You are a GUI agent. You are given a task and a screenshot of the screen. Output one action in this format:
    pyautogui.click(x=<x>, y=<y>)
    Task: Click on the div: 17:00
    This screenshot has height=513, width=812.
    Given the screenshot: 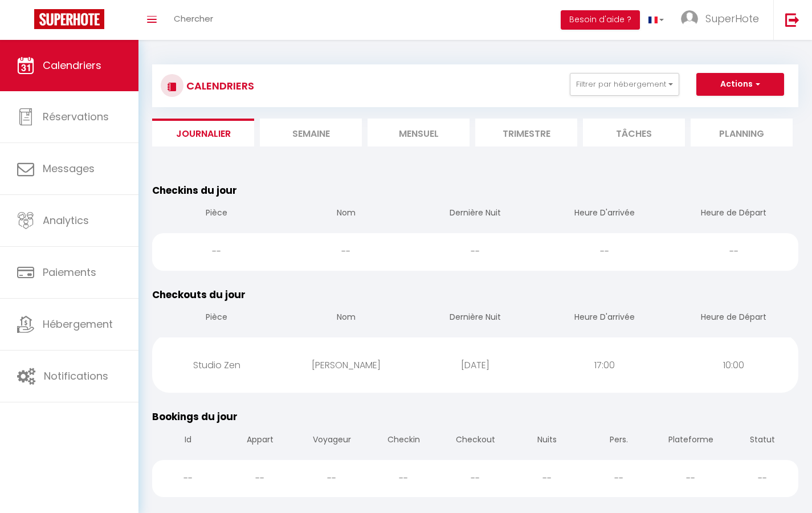 What is the action you would take?
    pyautogui.click(x=604, y=365)
    